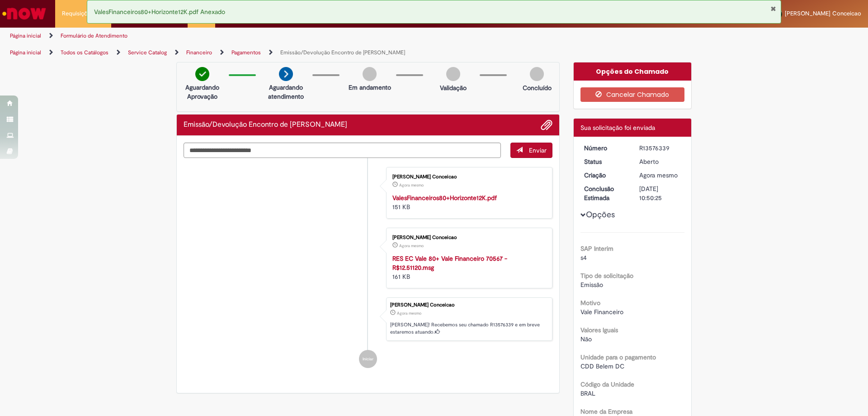 The width and height of the screenshot is (868, 416). Describe the element at coordinates (584, 257) in the screenshot. I see `span: s4` at that location.